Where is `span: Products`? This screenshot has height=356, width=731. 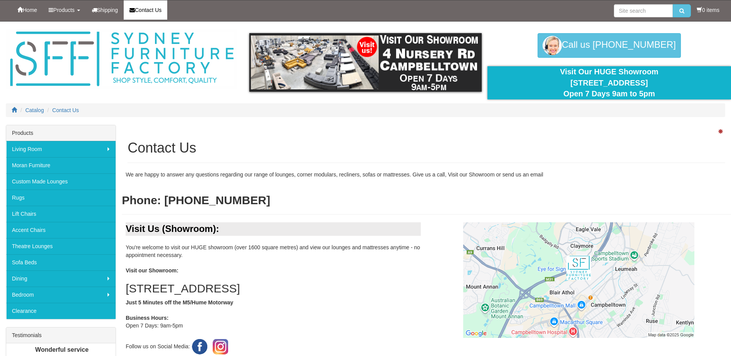
span: Products is located at coordinates (64, 10).